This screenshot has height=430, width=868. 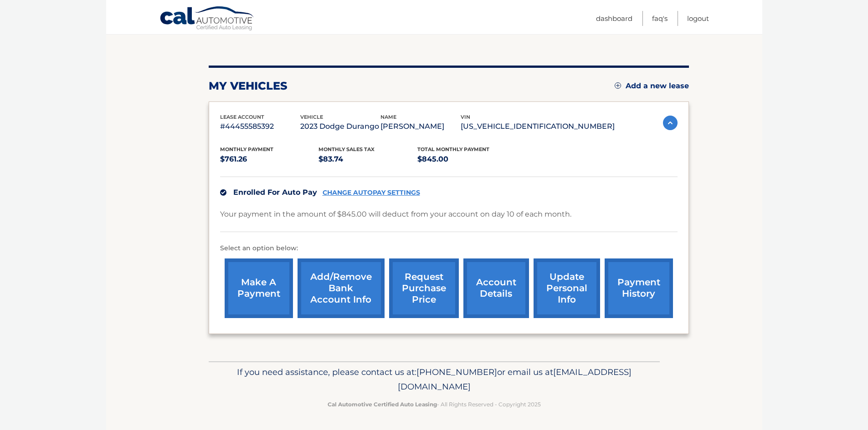 I want to click on p: 2023 Dodge Durango, so click(x=341, y=127).